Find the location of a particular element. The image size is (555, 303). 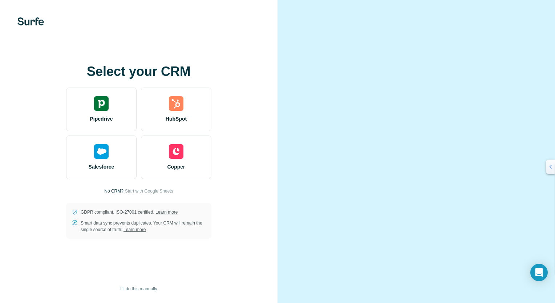

span: Salesforce is located at coordinates (101, 167).